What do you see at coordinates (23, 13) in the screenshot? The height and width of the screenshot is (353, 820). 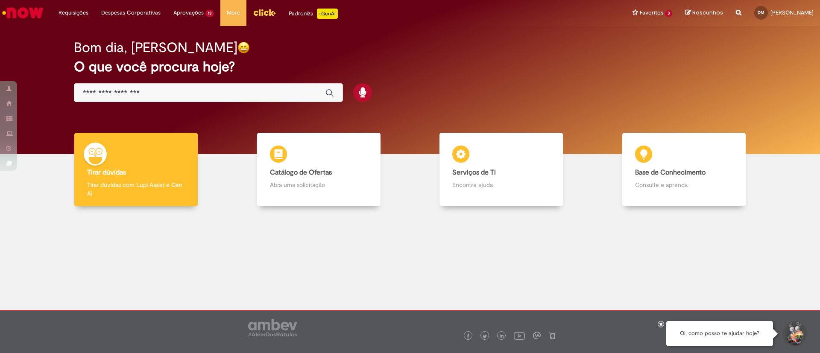 I see `img: ServiceNow` at bounding box center [23, 13].